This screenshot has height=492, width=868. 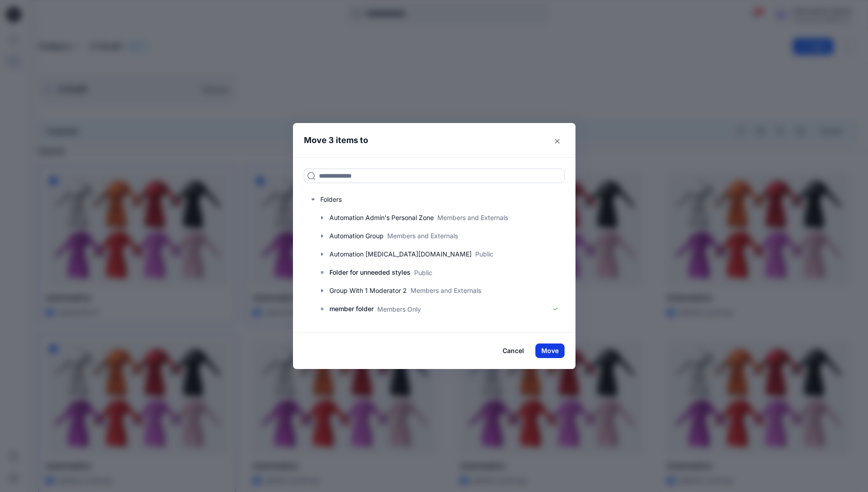 I want to click on p: Folder for unneeded styles, so click(x=370, y=272).